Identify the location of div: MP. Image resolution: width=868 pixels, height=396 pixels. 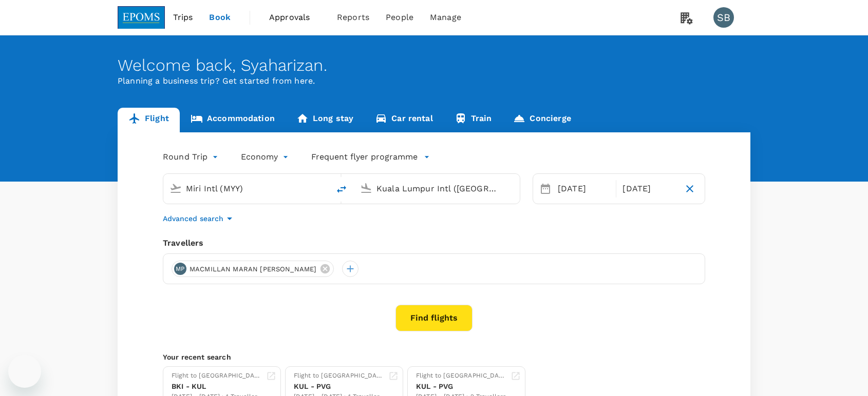
(180, 269).